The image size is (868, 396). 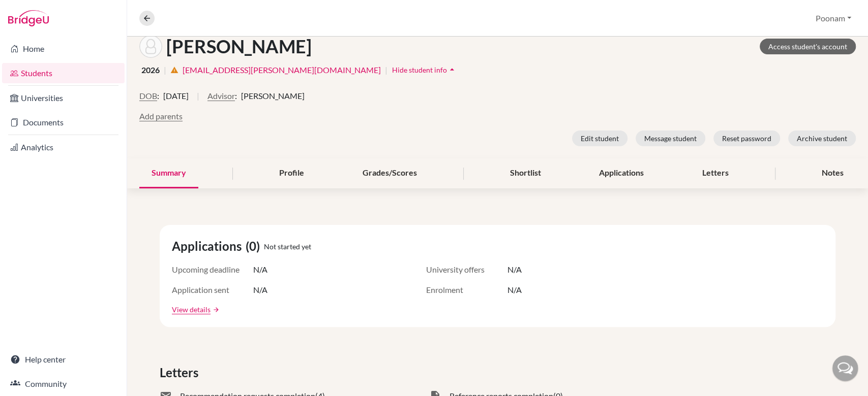 What do you see at coordinates (212, 269) in the screenshot?
I see `span: Upcoming deadline` at bounding box center [212, 269].